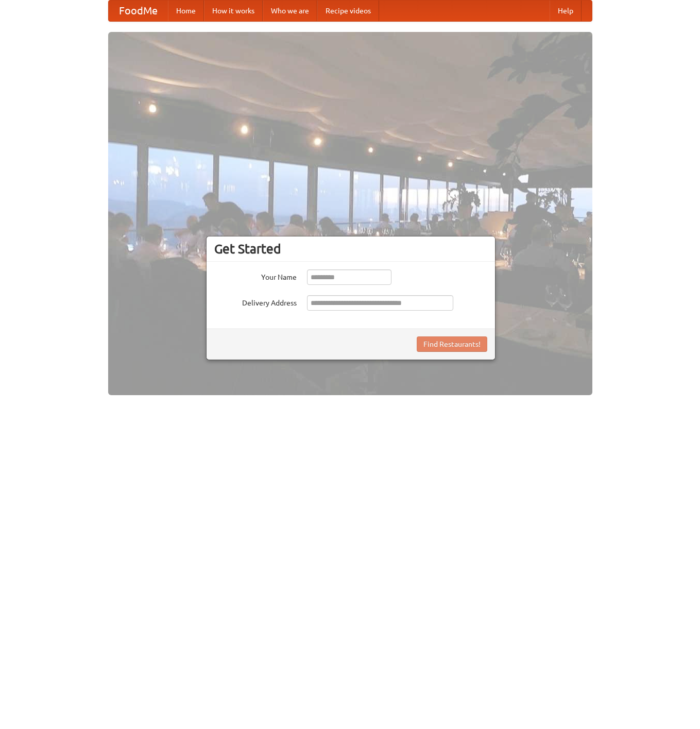  I want to click on a: Home, so click(186, 11).